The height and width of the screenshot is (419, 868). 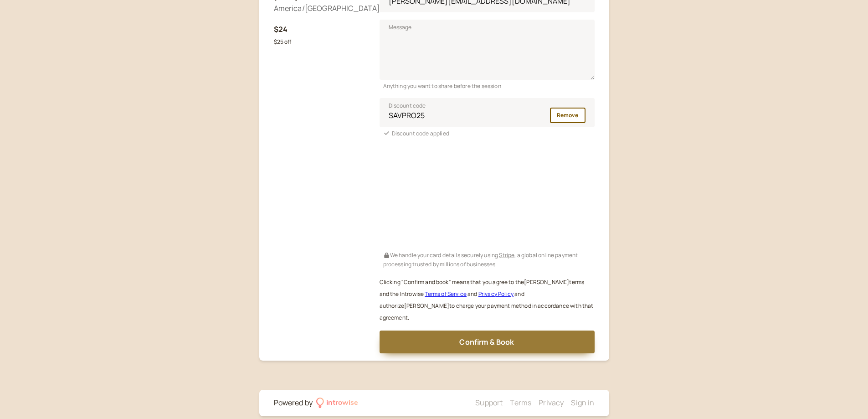 What do you see at coordinates (488, 85) in the screenshot?
I see `div: Anything you want to share before the session` at bounding box center [488, 85].